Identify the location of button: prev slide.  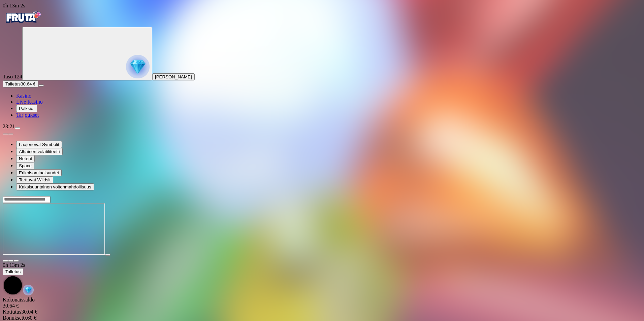
(6, 134).